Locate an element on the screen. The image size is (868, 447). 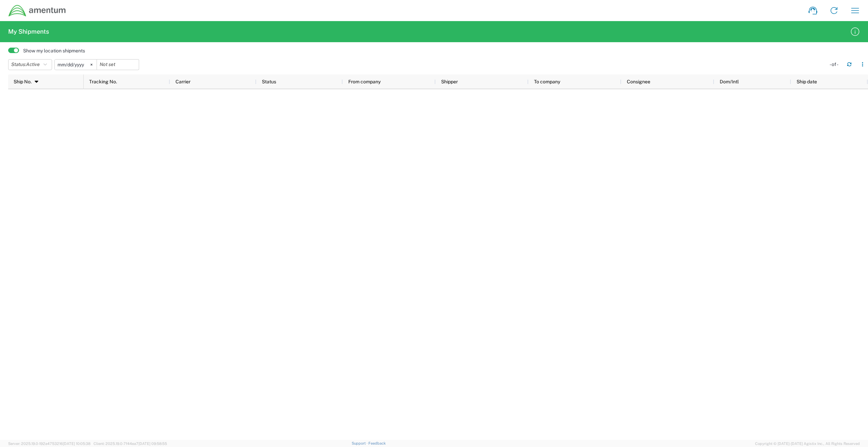
span: Ship date is located at coordinates (807, 82).